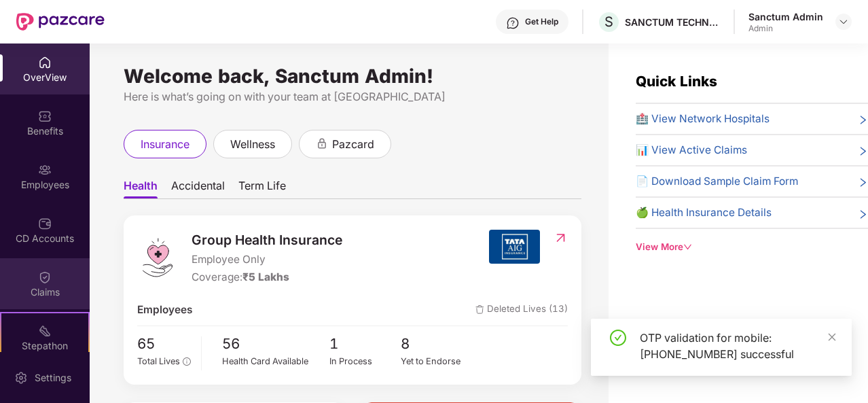 This screenshot has width=868, height=403. Describe the element at coordinates (717, 182) in the screenshot. I see `span: 📄 Download Sample Claim Form` at that location.